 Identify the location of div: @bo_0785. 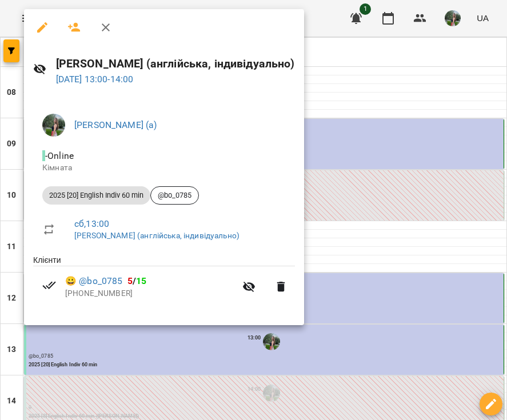
(174, 195).